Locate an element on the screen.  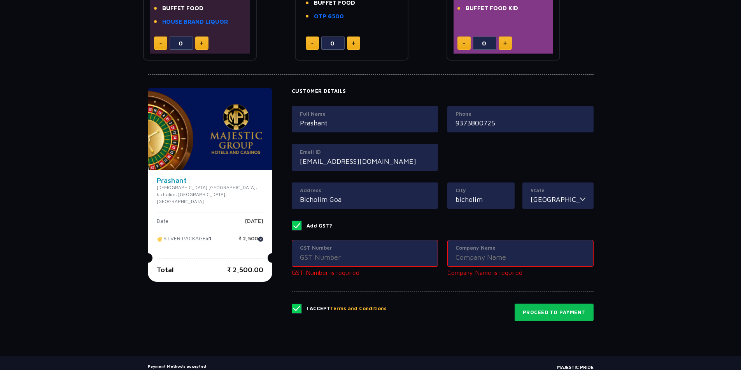
input: GST Number is located at coordinates (365, 257).